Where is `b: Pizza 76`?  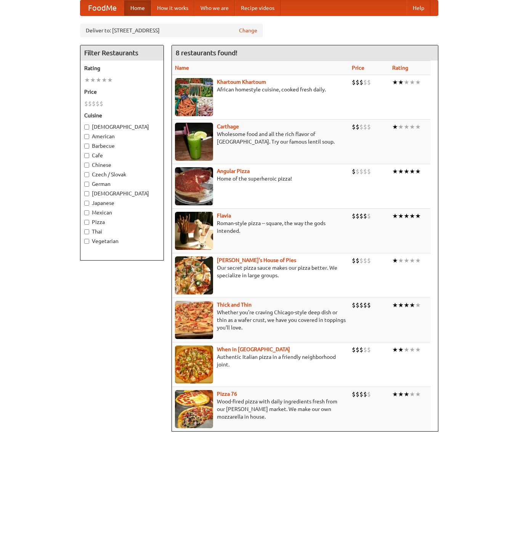 b: Pizza 76 is located at coordinates (227, 394).